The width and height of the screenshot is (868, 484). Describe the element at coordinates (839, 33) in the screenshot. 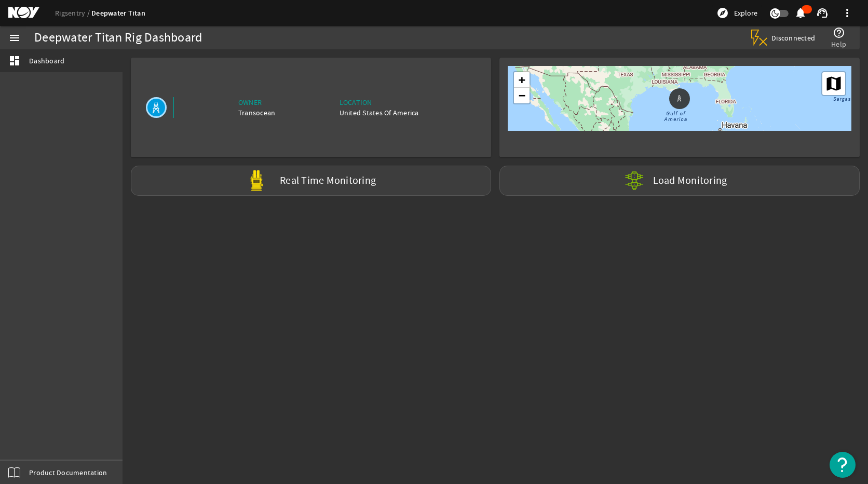

I see `mat-icon: help_outline` at that location.